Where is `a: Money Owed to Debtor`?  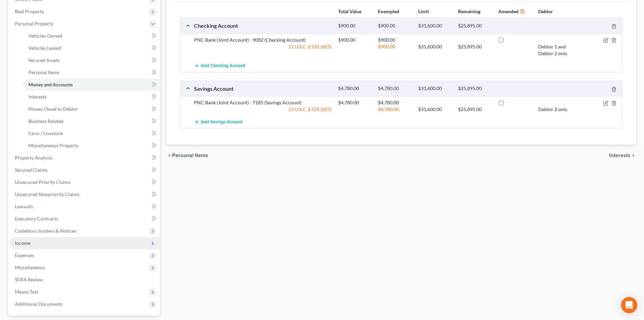 a: Money Owed to Debtor is located at coordinates (91, 109).